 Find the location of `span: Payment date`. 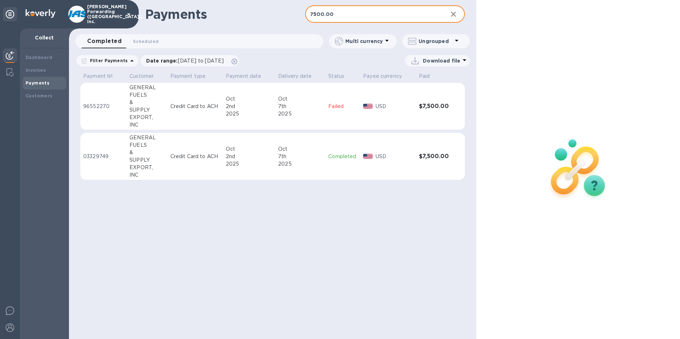

span: Payment date is located at coordinates (248, 76).